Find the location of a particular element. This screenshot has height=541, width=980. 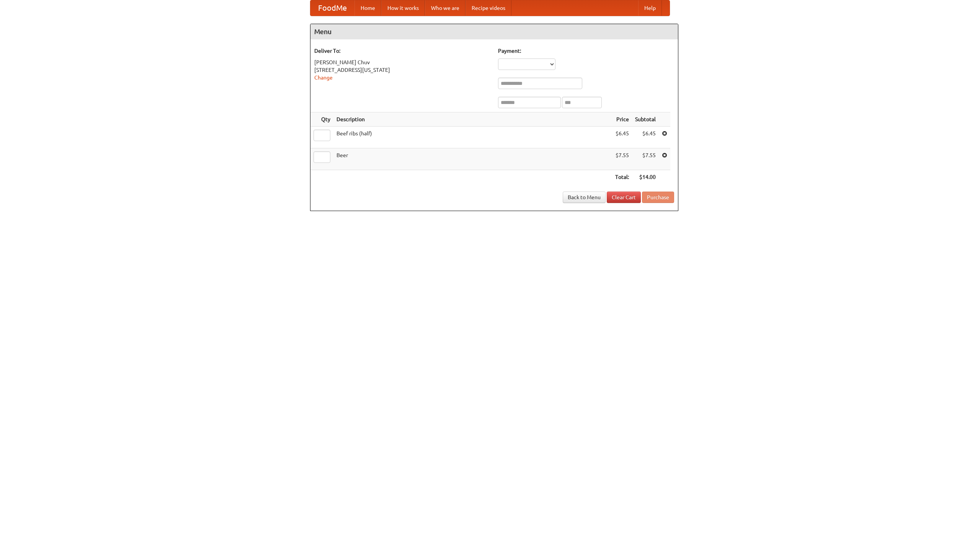

a: Home is located at coordinates (368, 8).